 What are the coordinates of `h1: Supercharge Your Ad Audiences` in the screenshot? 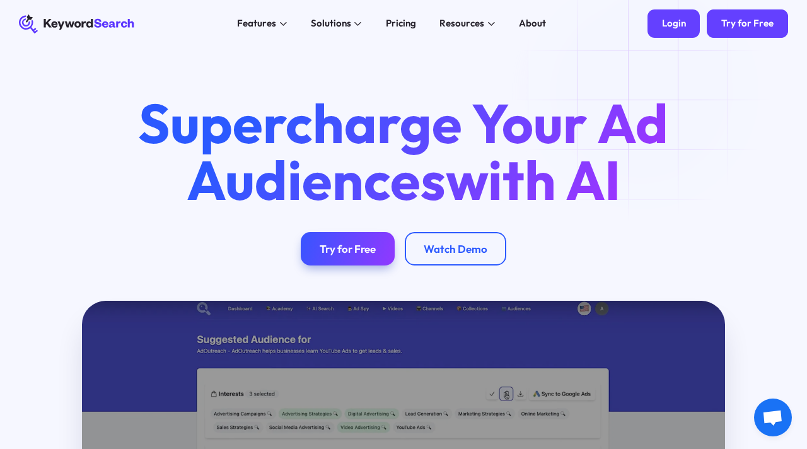 It's located at (404, 151).